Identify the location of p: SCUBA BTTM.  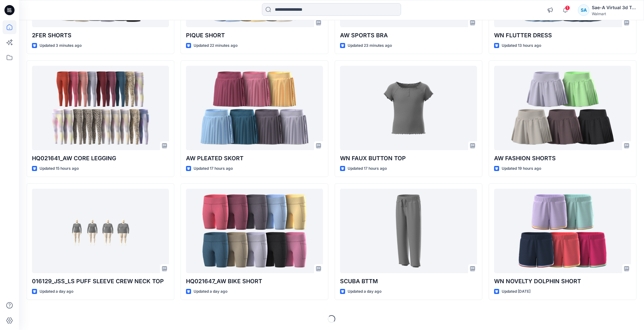
(408, 281).